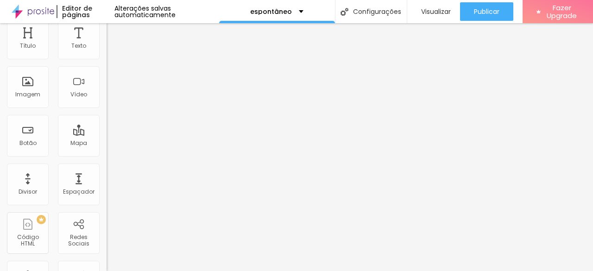 Image resolution: width=593 pixels, height=271 pixels. Describe the element at coordinates (79, 143) in the screenshot. I see `div: Mapa` at that location.